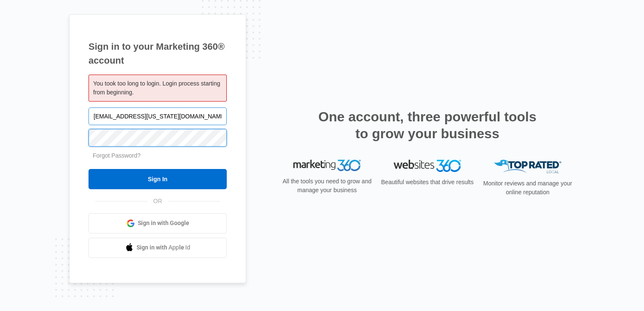  What do you see at coordinates (327, 166) in the screenshot?
I see `img: Marketing 360` at bounding box center [327, 166].